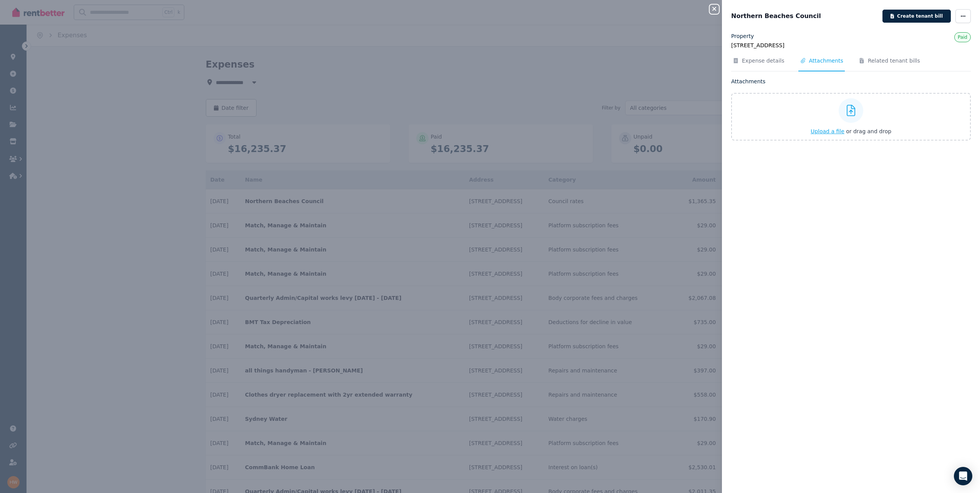 The height and width of the screenshot is (493, 980). What do you see at coordinates (742, 36) in the screenshot?
I see `label: Property` at bounding box center [742, 36].